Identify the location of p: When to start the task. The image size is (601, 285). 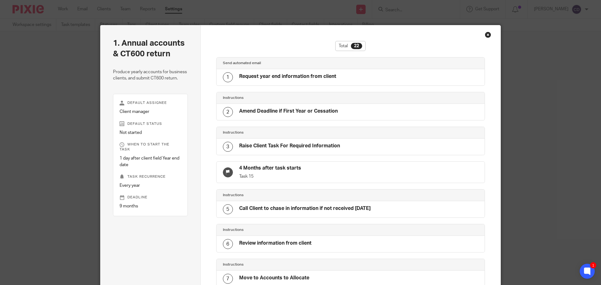
(150, 147).